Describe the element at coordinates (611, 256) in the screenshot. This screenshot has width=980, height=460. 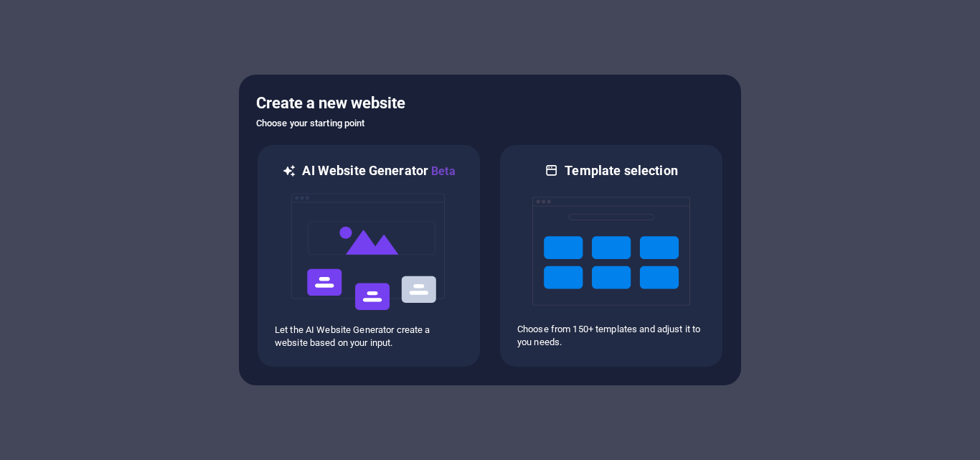
I see `div: Template selectionChoose from 150+ templates and adjust it to you needs.` at that location.